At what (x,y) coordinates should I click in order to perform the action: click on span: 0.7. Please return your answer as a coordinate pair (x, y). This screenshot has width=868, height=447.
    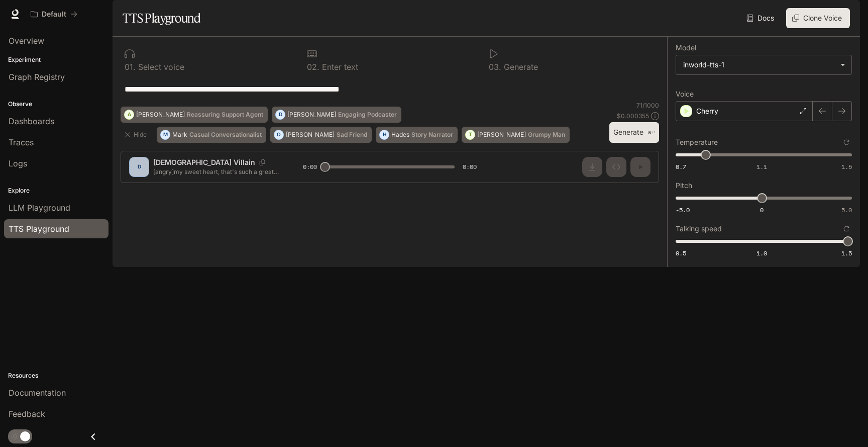
    Looking at the image, I should click on (681, 166).